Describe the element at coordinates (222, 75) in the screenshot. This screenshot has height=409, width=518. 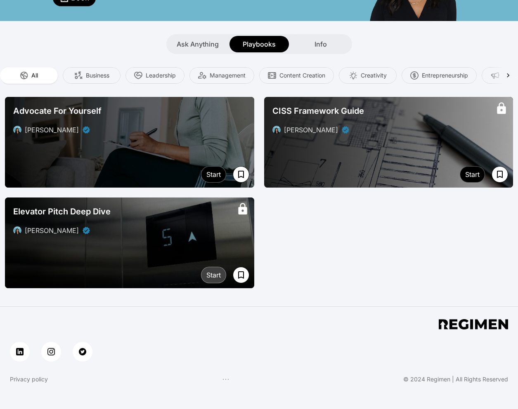
I see `button: Management` at that location.